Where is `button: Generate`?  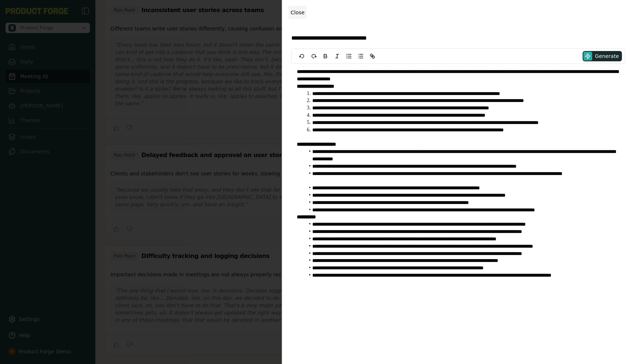
button: Generate is located at coordinates (602, 56).